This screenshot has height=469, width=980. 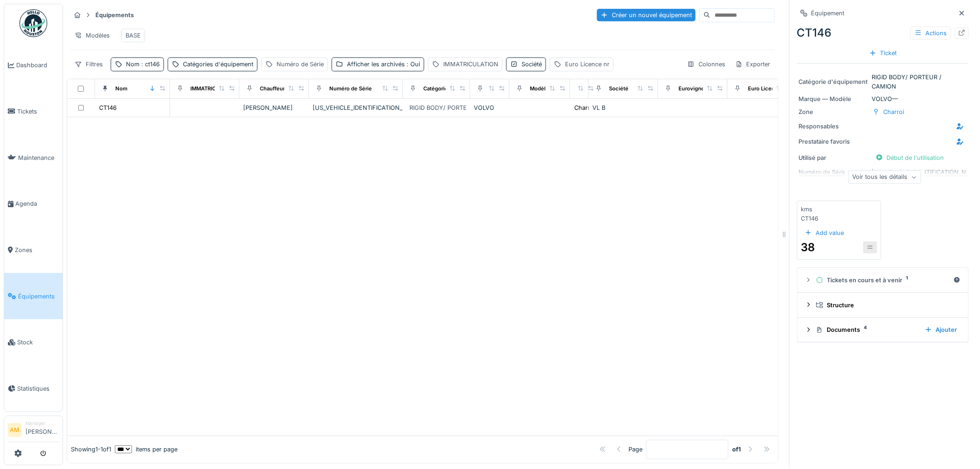 What do you see at coordinates (383, 64) in the screenshot?
I see `div: Afficher les archivés` at bounding box center [383, 64].